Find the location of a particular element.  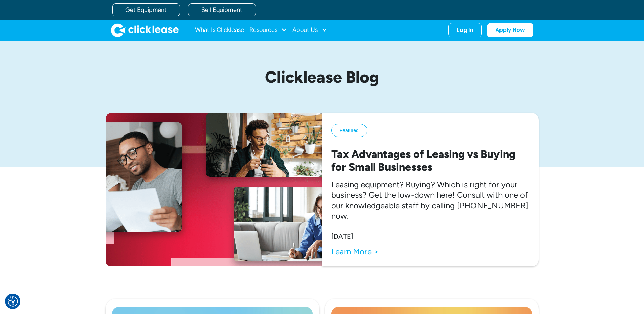

div: About Us is located at coordinates (310, 30).